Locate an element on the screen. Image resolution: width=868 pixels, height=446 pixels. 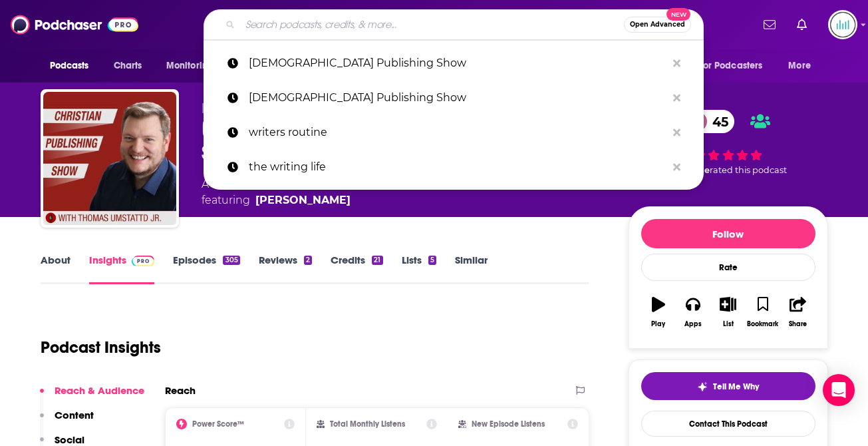
div: Play is located at coordinates (658, 325).